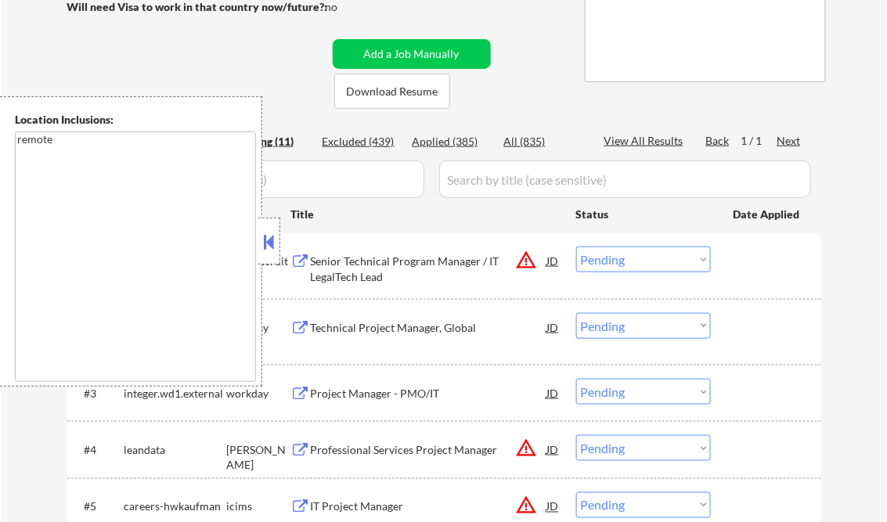 The width and height of the screenshot is (887, 522). What do you see at coordinates (543, 142) in the screenshot?
I see `div: All (835)` at bounding box center [543, 142].